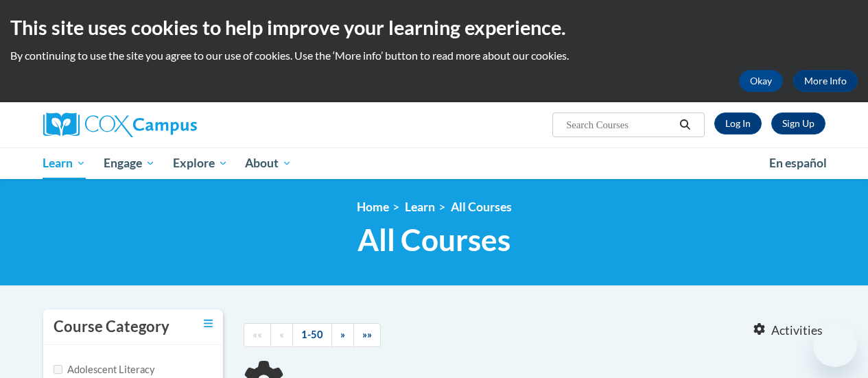 Image resolution: width=868 pixels, height=378 pixels. What do you see at coordinates (201, 164) in the screenshot?
I see `span: Explore` at bounding box center [201, 164].